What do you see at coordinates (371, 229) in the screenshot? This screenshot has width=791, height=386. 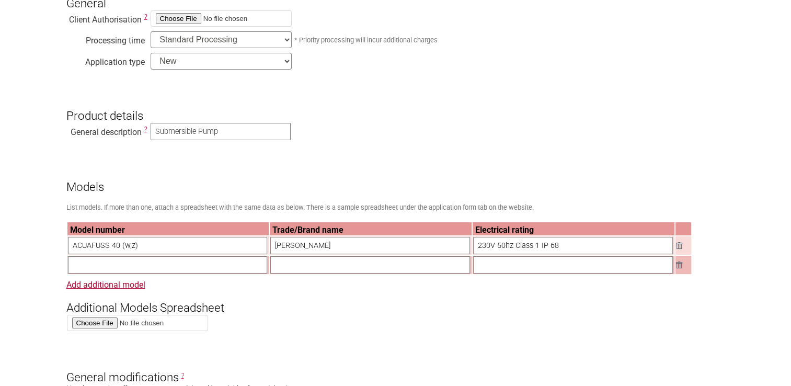 I see `th: Trade/Brand name` at bounding box center [371, 229].